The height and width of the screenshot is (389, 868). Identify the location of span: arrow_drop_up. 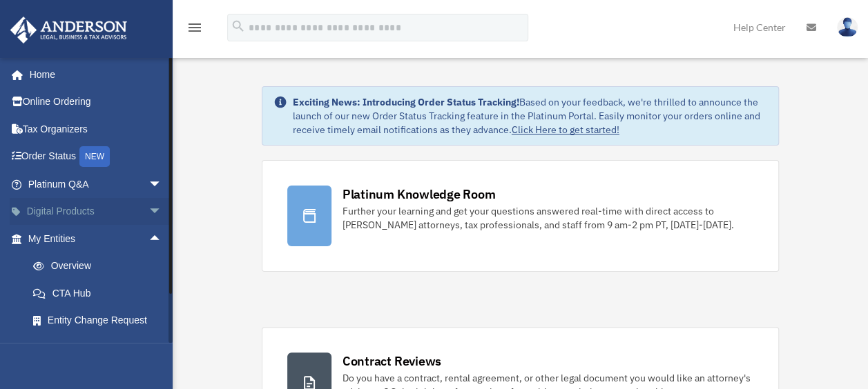
(163, 239).